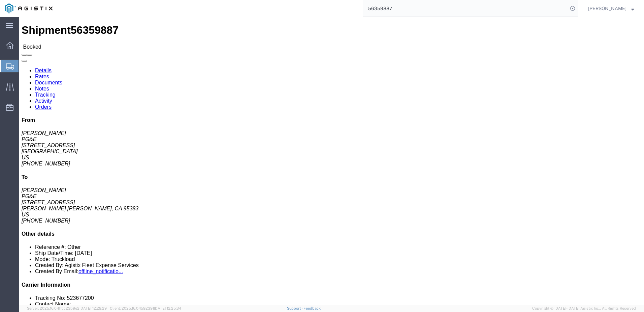  What do you see at coordinates (465, 8) in the screenshot?
I see `input: Search for shipment number, reference number` at bounding box center [465, 8].